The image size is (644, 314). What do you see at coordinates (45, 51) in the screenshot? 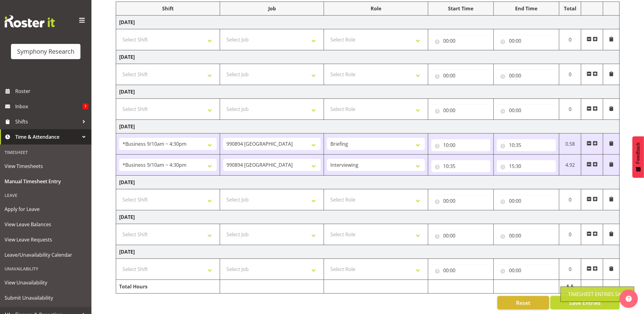
I see `div: Symphony Research` at bounding box center [45, 51].